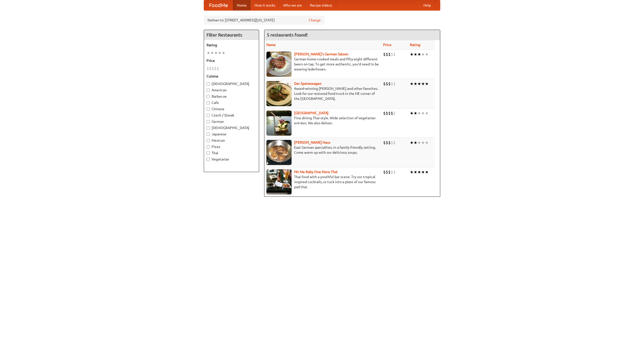  Describe the element at coordinates (208, 147) in the screenshot. I see `input: Pizza` at that location.